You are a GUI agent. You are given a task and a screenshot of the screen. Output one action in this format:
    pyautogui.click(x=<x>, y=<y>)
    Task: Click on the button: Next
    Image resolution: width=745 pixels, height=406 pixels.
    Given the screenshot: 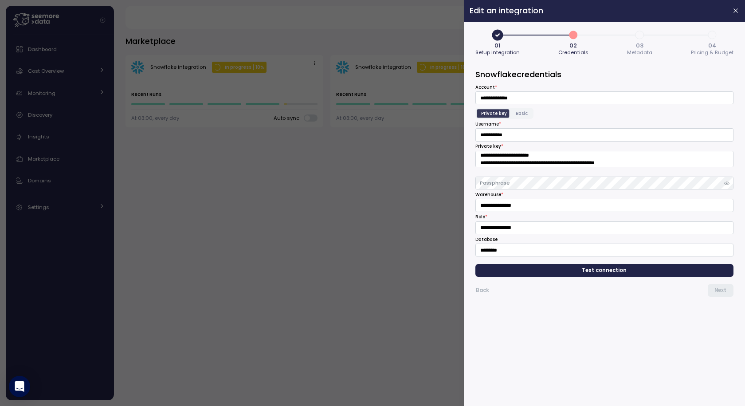 What is the action you would take?
    pyautogui.click(x=721, y=290)
    